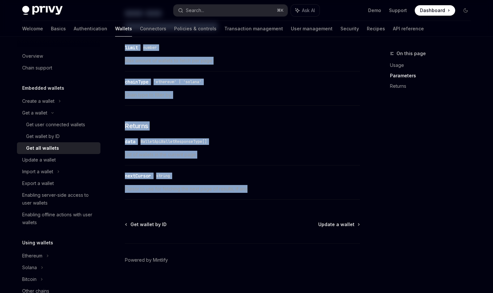 The width and height of the screenshot is (493, 293). Describe the element at coordinates (42, 10) in the screenshot. I see `img: dark logo` at that location.